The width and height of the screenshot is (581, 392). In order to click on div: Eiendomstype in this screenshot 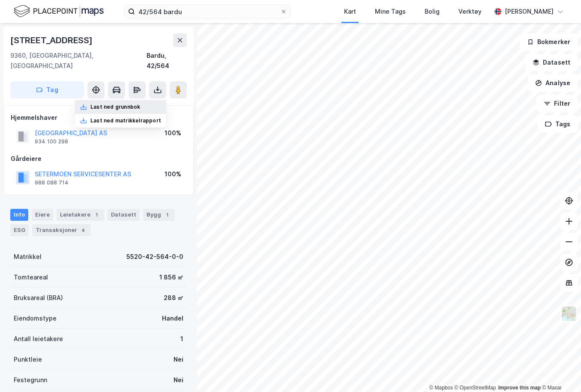, I will do `click(35, 319)`.